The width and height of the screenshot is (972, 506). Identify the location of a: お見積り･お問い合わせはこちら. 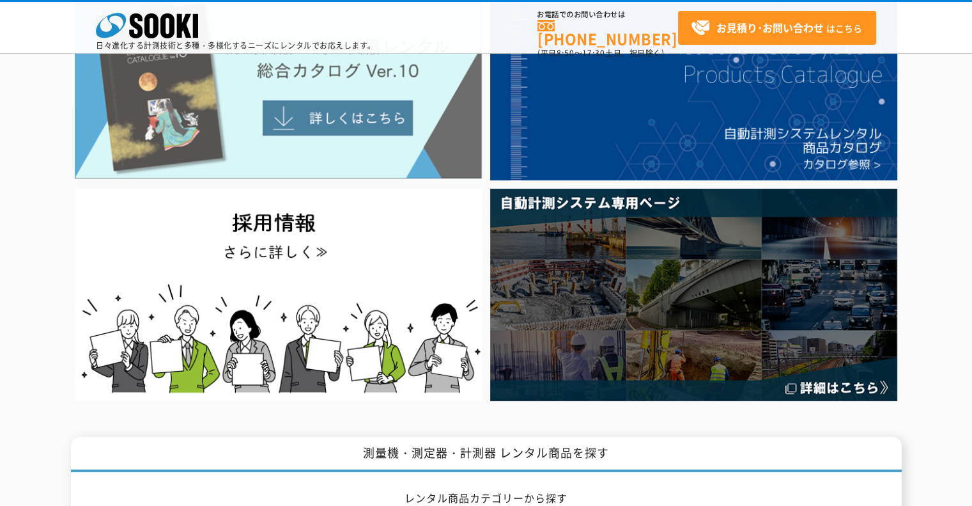
(777, 27).